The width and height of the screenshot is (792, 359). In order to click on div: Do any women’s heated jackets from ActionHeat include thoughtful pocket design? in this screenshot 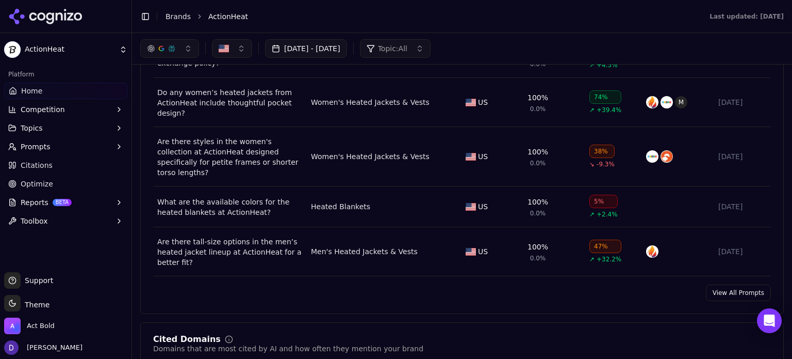, I will do `click(230, 103)`.